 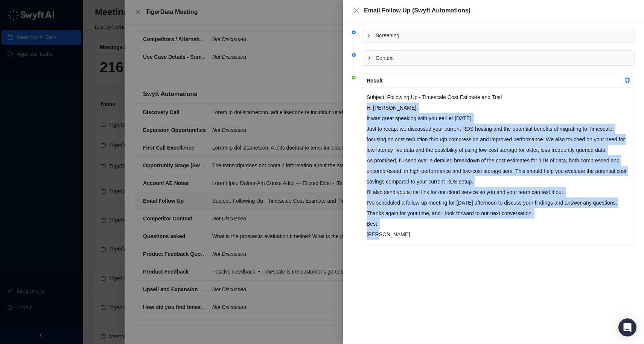 I want to click on div: Context, so click(x=499, y=58).